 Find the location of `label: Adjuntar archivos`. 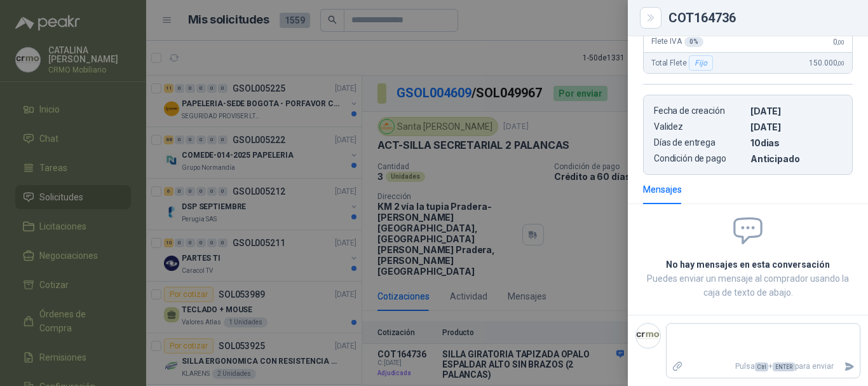

label: Adjuntar archivos is located at coordinates (678, 366).